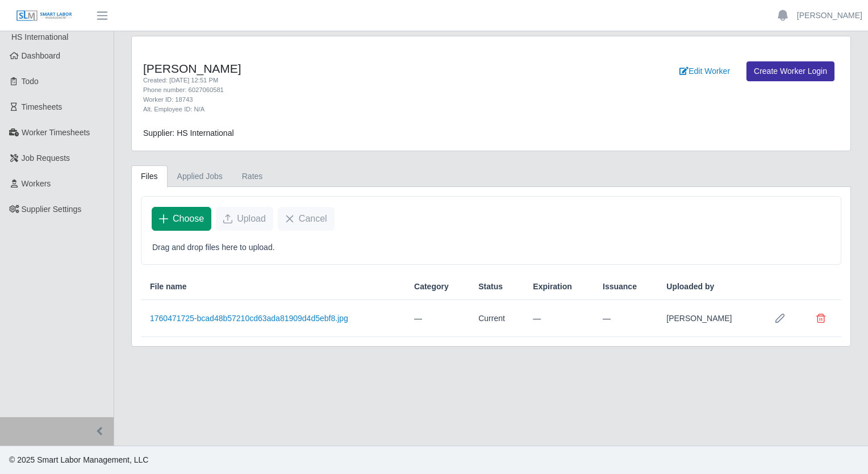 This screenshot has width=868, height=474. Describe the element at coordinates (431, 286) in the screenshot. I see `span: Category` at that location.